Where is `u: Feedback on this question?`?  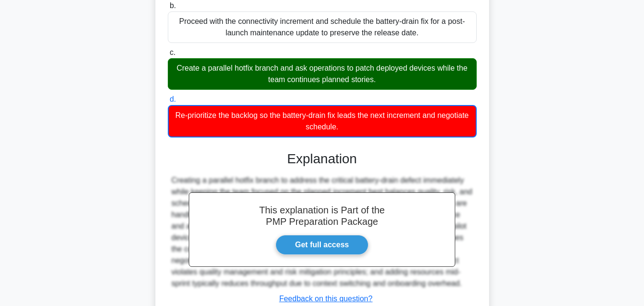
u: Feedback on this question? is located at coordinates (326, 299).